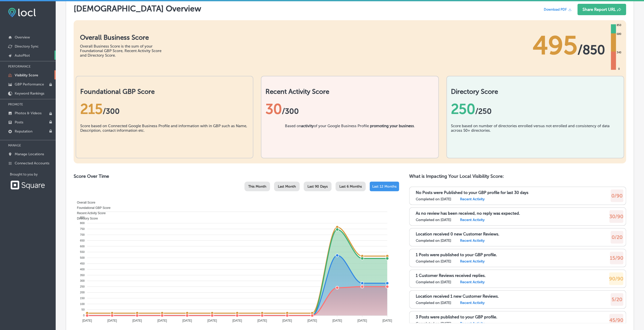  Describe the element at coordinates (616, 278) in the screenshot. I see `span: 90/90` at that location.